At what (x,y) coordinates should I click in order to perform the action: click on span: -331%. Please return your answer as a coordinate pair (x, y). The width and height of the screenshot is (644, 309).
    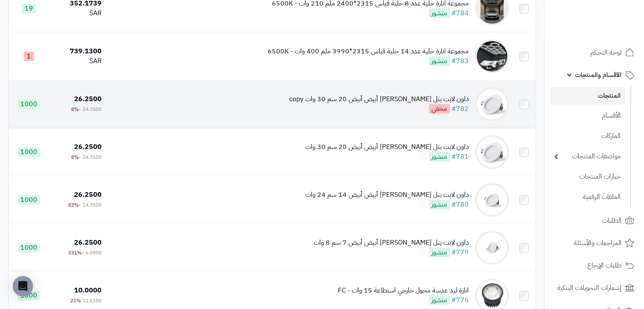
    Looking at the image, I should click on (76, 253).